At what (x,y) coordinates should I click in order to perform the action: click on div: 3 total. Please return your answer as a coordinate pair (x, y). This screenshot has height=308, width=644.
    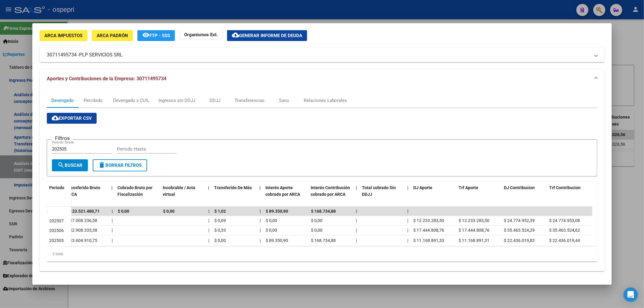
    Looking at the image, I should click on (322, 254).